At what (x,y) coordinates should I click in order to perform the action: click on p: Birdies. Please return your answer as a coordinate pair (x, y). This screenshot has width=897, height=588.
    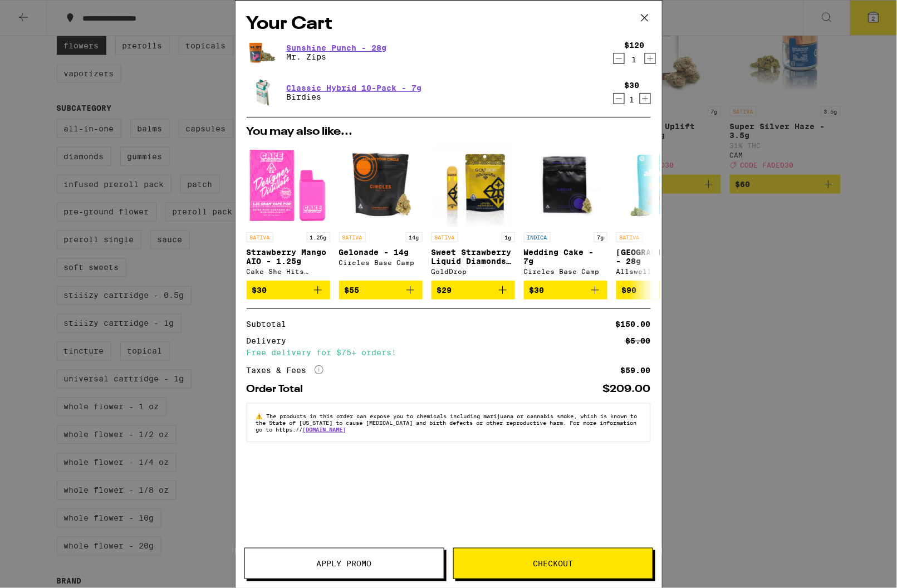
    Looking at the image, I should click on (354, 97).